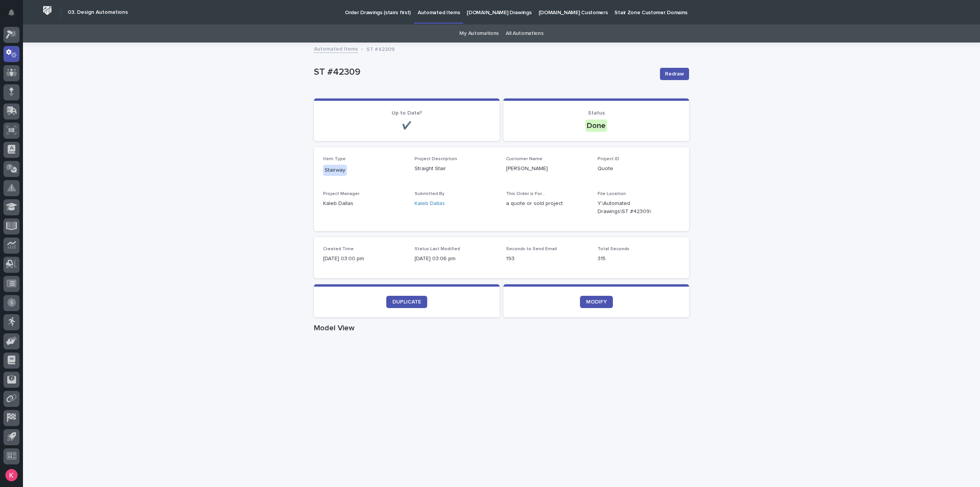  Describe the element at coordinates (430, 204) in the screenshot. I see `a: Kaleb Dallas` at that location.